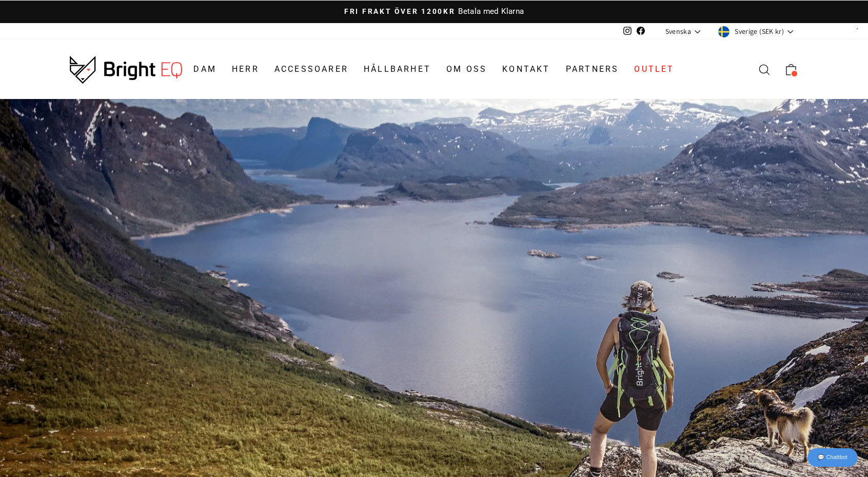  What do you see at coordinates (757, 32) in the screenshot?
I see `button: Sverige (SEK kr)` at bounding box center [757, 32].